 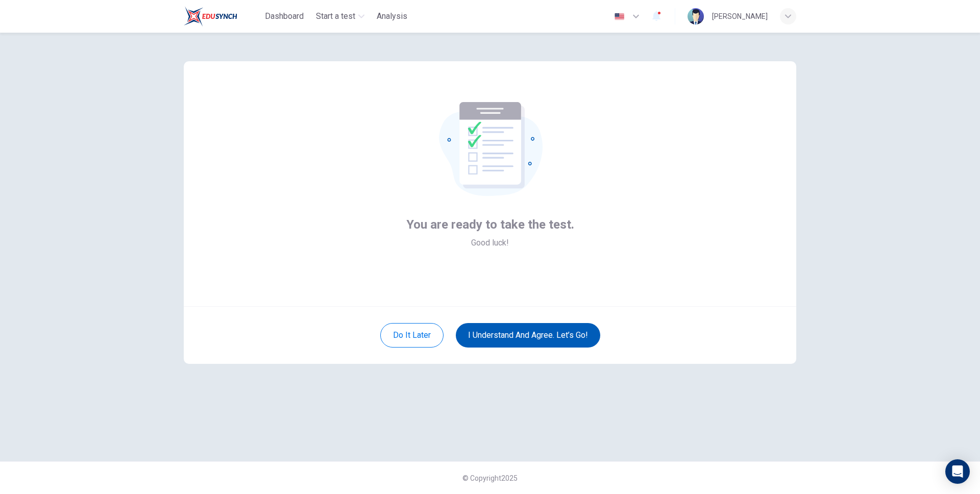 What do you see at coordinates (412, 335) in the screenshot?
I see `button: Do it later` at bounding box center [412, 335].